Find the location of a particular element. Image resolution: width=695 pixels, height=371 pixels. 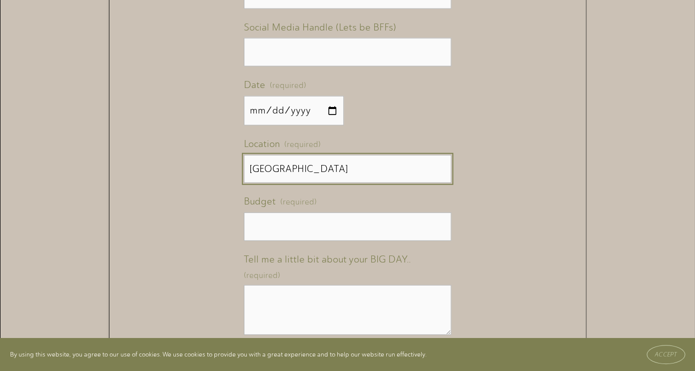

span: Budget is located at coordinates (260, 201).